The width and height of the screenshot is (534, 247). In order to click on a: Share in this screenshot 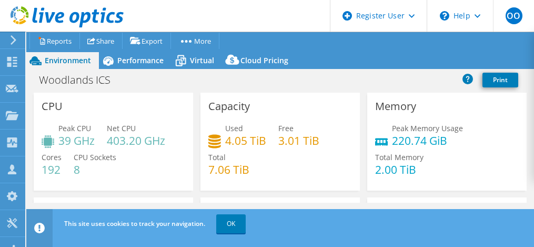, I will do `click(101, 41)`.